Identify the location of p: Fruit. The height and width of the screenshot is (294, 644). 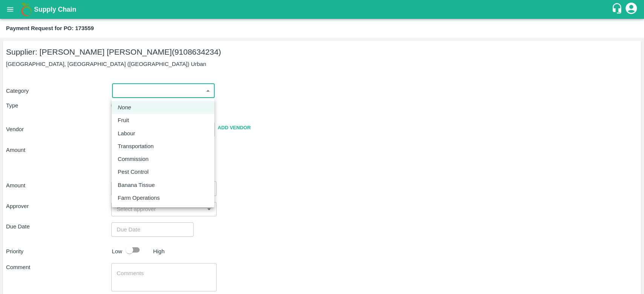
(123, 120).